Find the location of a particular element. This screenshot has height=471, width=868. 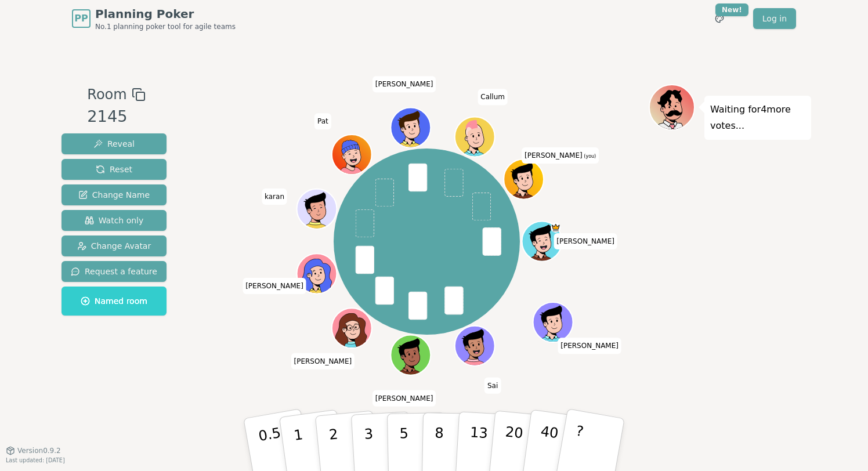

span: Request a feature is located at coordinates (114, 272).